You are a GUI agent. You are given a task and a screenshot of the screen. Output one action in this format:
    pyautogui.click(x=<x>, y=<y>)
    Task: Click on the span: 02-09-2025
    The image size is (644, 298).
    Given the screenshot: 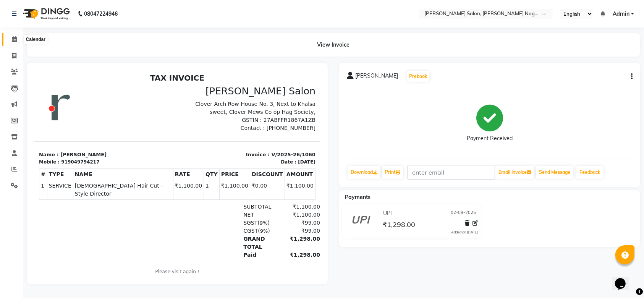 What is the action you would take?
    pyautogui.click(x=463, y=214)
    